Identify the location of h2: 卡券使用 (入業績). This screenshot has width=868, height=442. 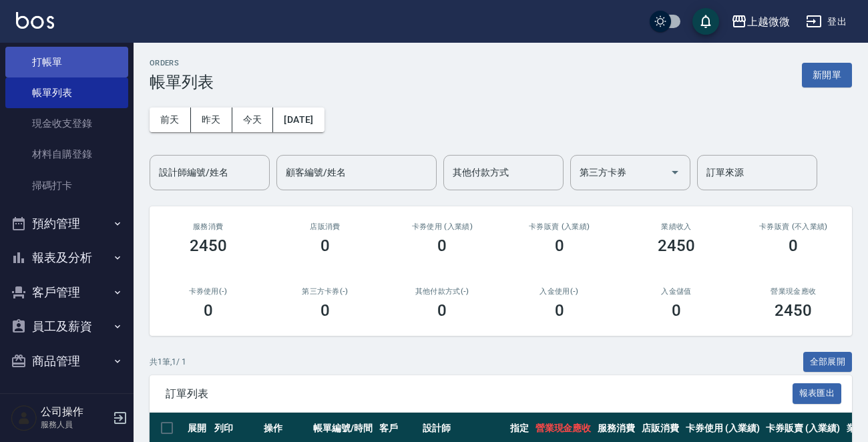
(442, 226).